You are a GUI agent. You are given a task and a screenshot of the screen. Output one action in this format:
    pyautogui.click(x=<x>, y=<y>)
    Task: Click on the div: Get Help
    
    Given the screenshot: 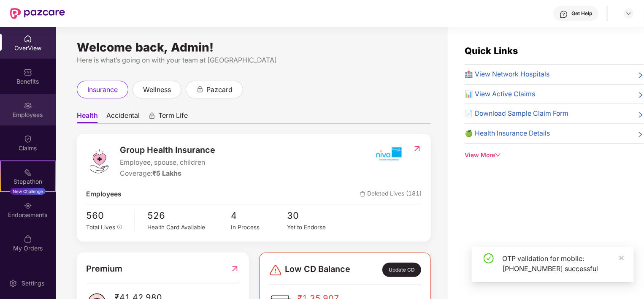 What is the action you would take?
    pyautogui.click(x=582, y=13)
    